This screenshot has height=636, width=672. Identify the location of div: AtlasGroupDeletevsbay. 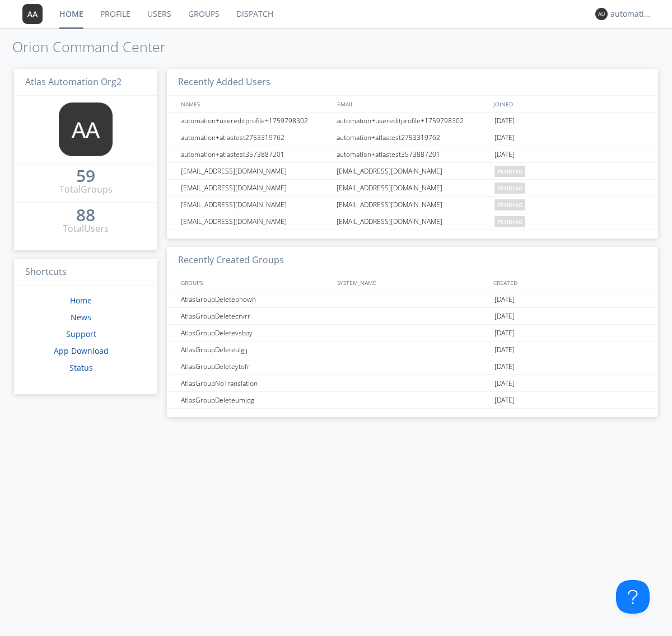
(256, 332).